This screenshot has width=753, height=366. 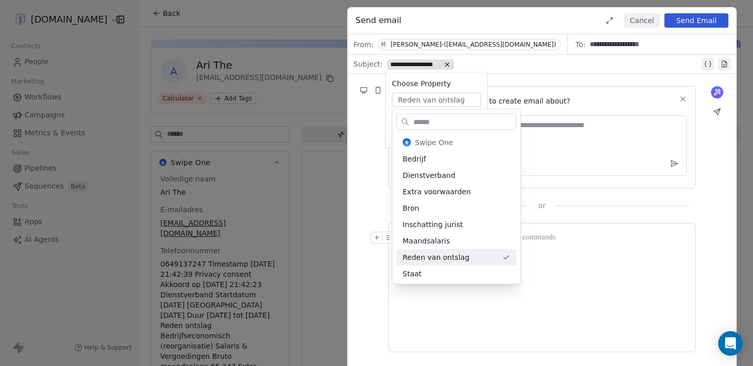 What do you see at coordinates (456, 241) in the screenshot?
I see `div: Maandsalaris` at bounding box center [456, 241].